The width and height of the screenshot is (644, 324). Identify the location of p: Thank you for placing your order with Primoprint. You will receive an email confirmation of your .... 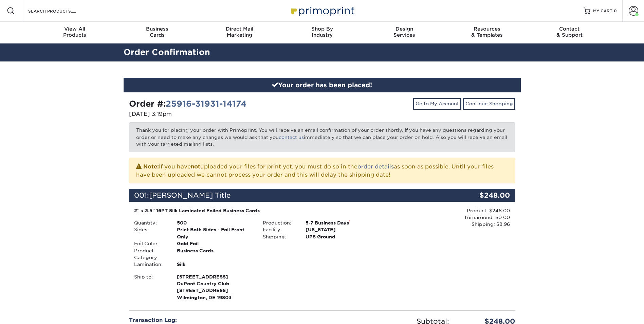
(322, 137).